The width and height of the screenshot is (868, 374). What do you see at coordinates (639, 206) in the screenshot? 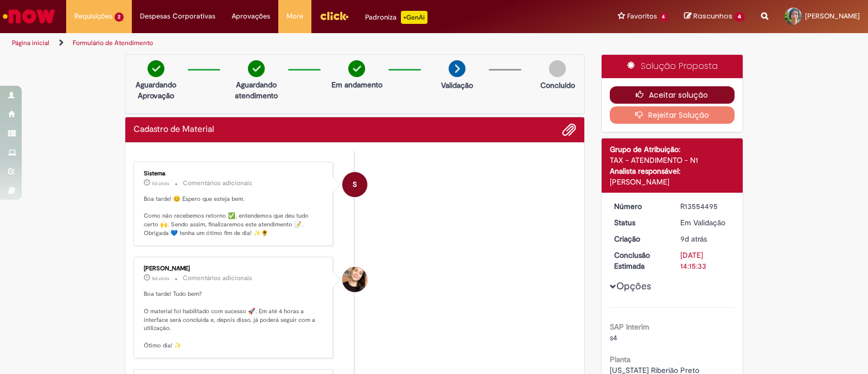
I see `dt: Número` at bounding box center [639, 206].